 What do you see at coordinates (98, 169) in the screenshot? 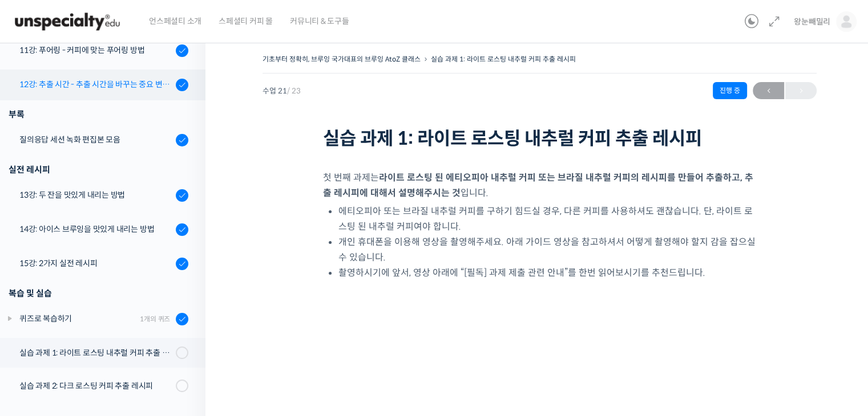
I see `div: 실전 레시피` at bounding box center [98, 169].